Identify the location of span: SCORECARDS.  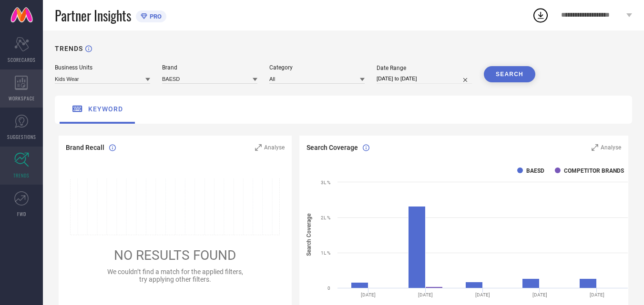
(21, 59).